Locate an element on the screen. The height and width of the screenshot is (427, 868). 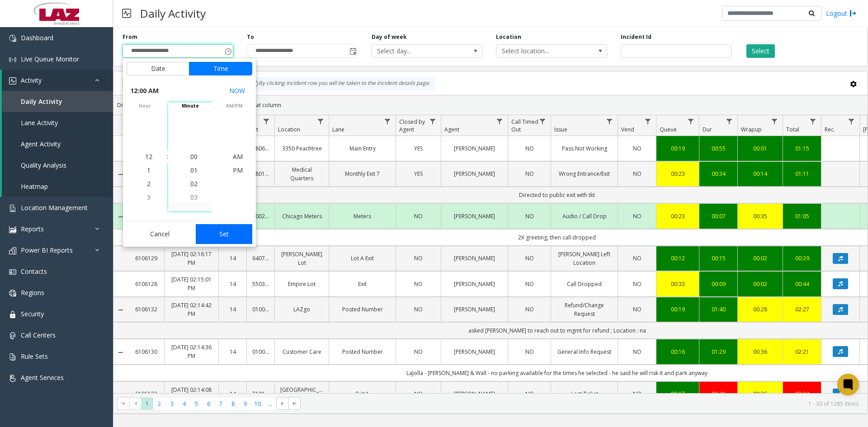
span: 2 is located at coordinates (149, 184).